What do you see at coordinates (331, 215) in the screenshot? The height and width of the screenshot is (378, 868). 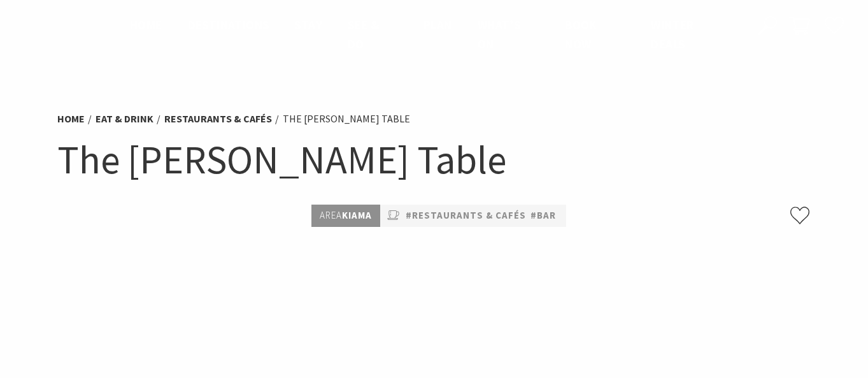 I see `span: Area` at bounding box center [331, 215].